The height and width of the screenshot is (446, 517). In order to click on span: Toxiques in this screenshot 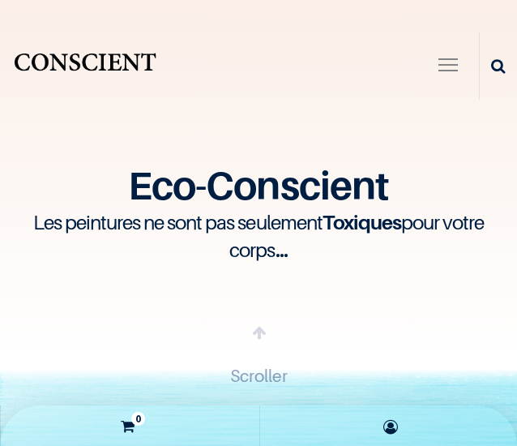, I will do `click(361, 222)`.